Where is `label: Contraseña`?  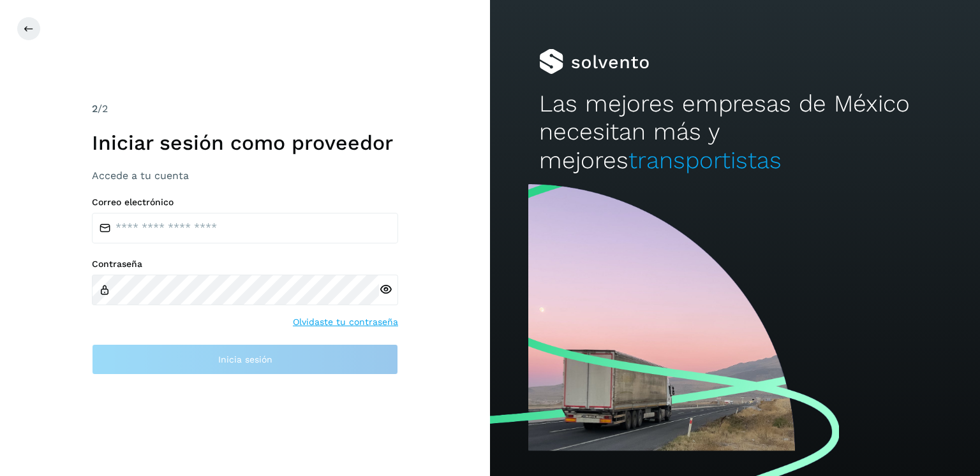
label: Contraseña is located at coordinates (245, 264).